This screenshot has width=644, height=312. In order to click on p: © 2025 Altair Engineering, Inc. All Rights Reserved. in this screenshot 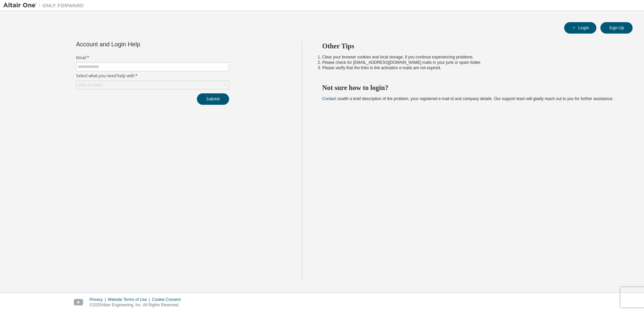, I will do `click(137, 305)`.